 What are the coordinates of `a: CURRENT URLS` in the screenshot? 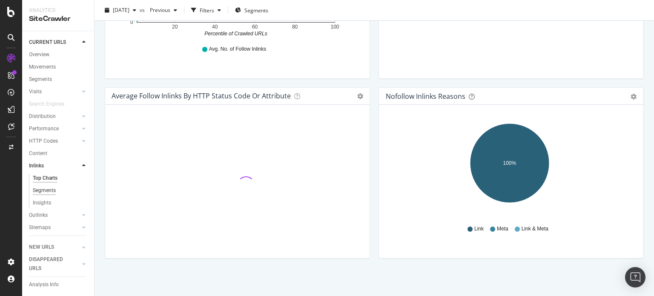 It's located at (54, 42).